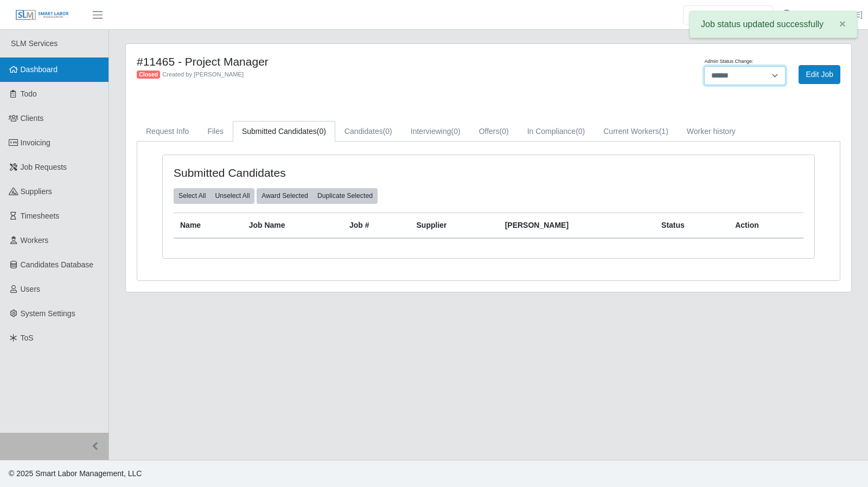 This screenshot has width=868, height=487. What do you see at coordinates (40, 216) in the screenshot?
I see `span: Timesheets` at bounding box center [40, 216].